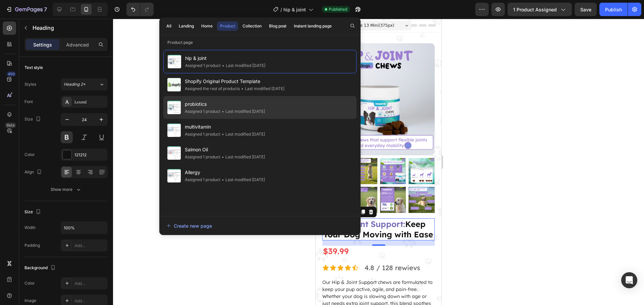  What do you see at coordinates (30, 228) in the screenshot?
I see `div: Width` at bounding box center [30, 228].